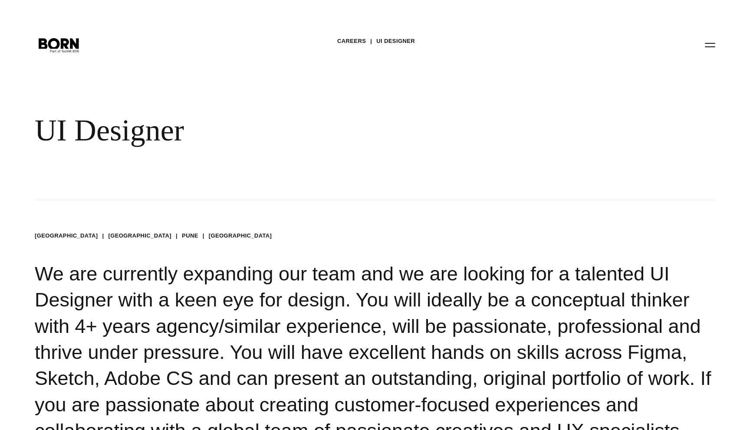 This screenshot has height=430, width=750. Describe the element at coordinates (395, 41) in the screenshot. I see `a: UI Designer` at that location.